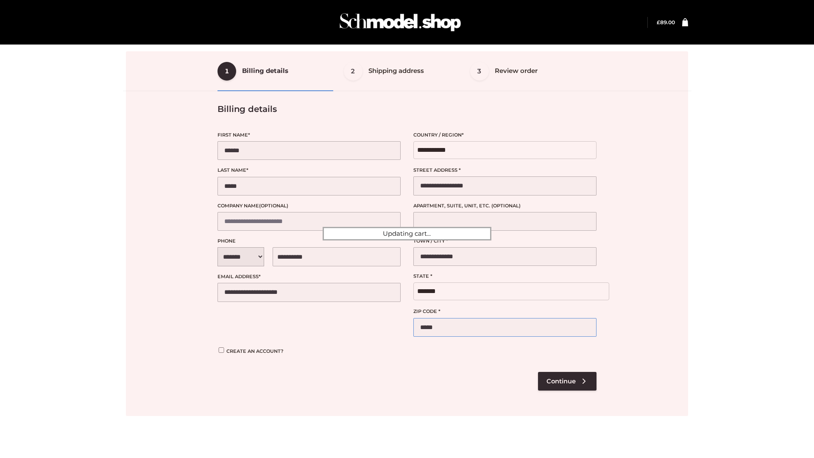 This screenshot has height=458, width=814. I want to click on a: £89.00, so click(666, 22).